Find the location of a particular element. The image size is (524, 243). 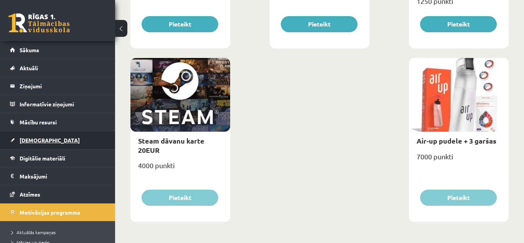

a: Digitālie materiāli is located at coordinates (58, 158).